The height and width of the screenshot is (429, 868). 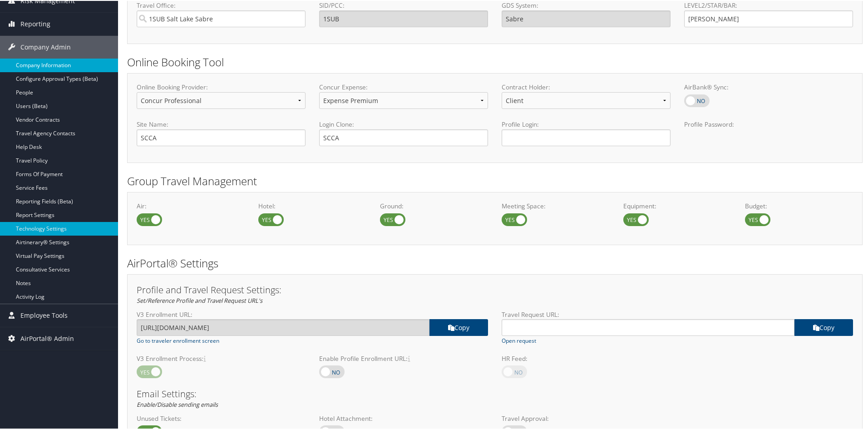 I want to click on label: Hotel:, so click(x=312, y=205).